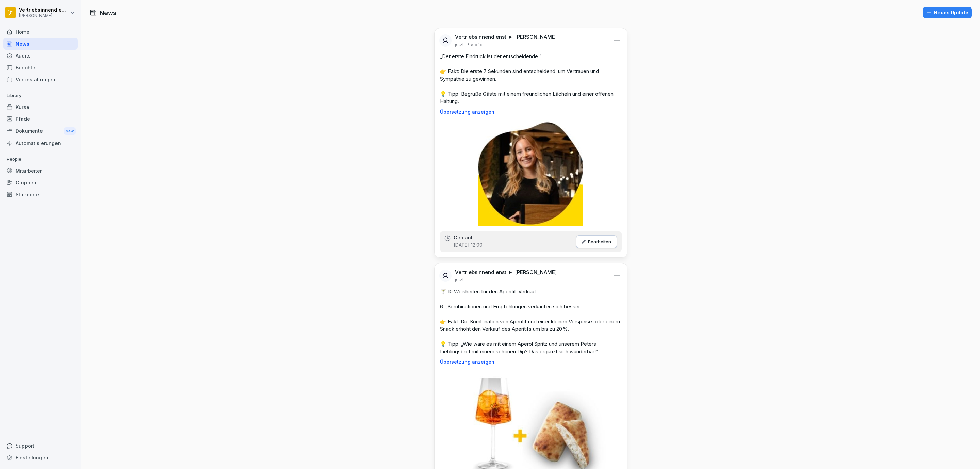  Describe the element at coordinates (41, 171) in the screenshot. I see `div: Mitarbeiter` at that location.